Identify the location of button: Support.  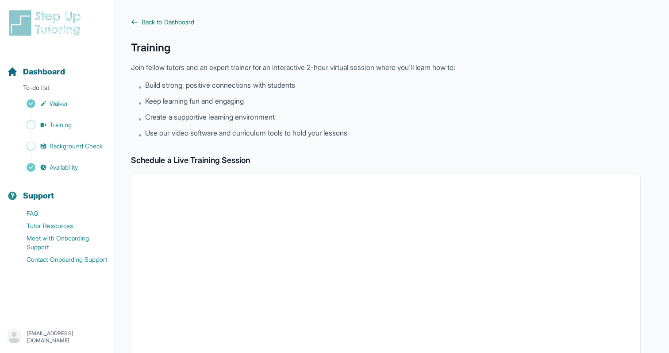
(56, 190).